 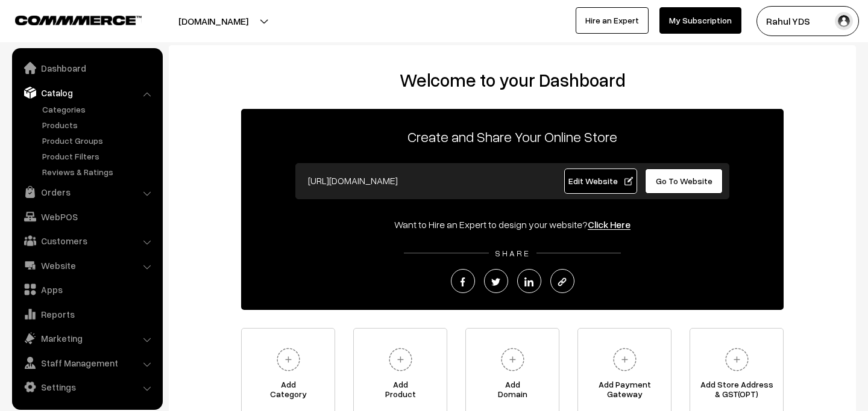 I want to click on a: Staff Management, so click(x=87, y=363).